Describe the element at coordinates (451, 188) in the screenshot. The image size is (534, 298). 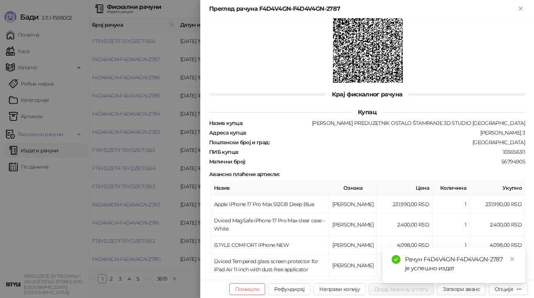
I see `th: Количина` at that location.